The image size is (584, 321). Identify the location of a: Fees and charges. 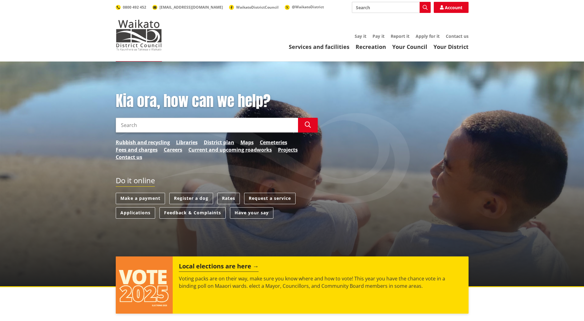
(137, 150).